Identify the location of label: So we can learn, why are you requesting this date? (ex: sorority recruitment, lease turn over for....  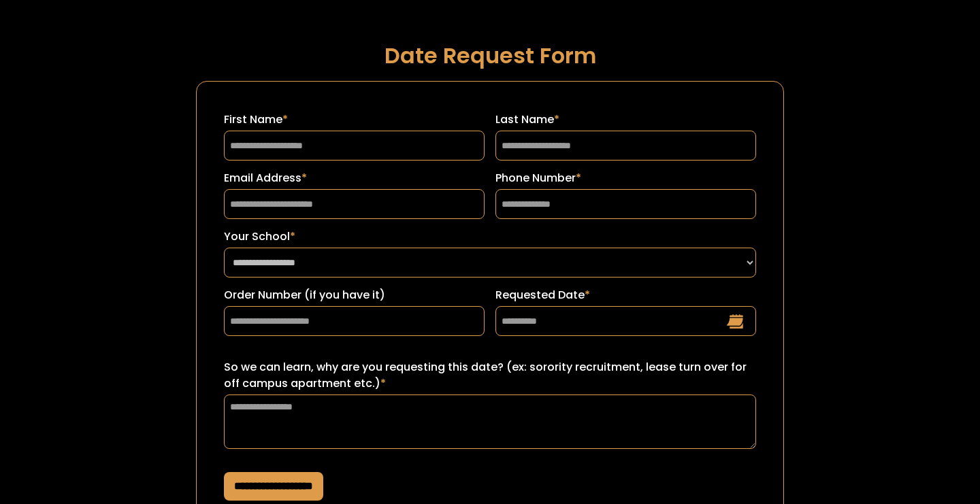
(490, 376).